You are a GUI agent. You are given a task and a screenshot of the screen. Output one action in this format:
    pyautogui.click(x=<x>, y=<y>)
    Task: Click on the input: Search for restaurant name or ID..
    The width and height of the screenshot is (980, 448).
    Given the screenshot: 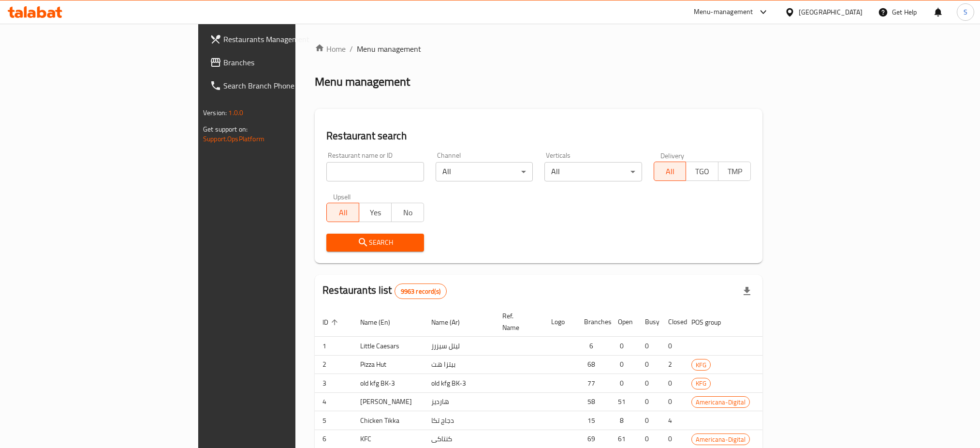 What is the action you would take?
    pyautogui.click(x=375, y=172)
    